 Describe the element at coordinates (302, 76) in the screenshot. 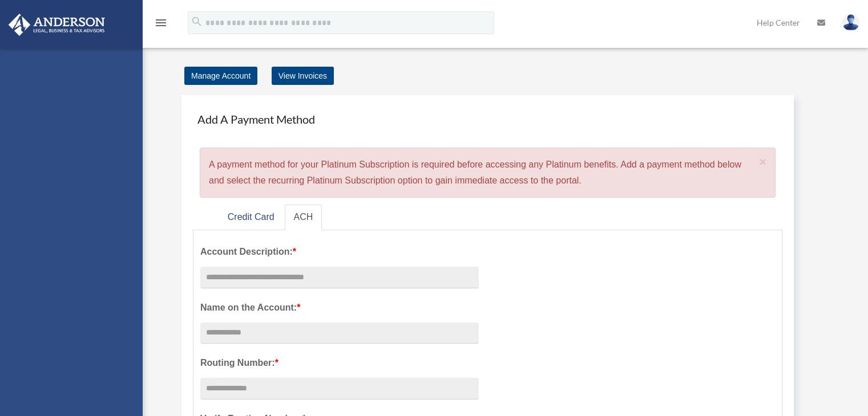

I see `a: View Invoices` at that location.